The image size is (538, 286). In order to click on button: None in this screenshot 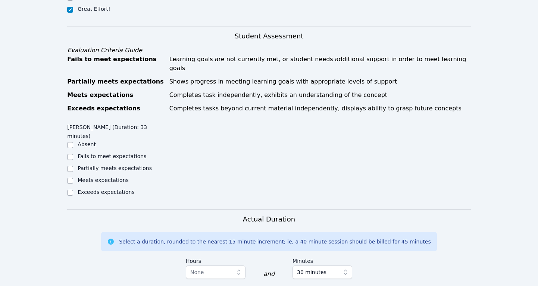, I will do `click(216, 272)`.